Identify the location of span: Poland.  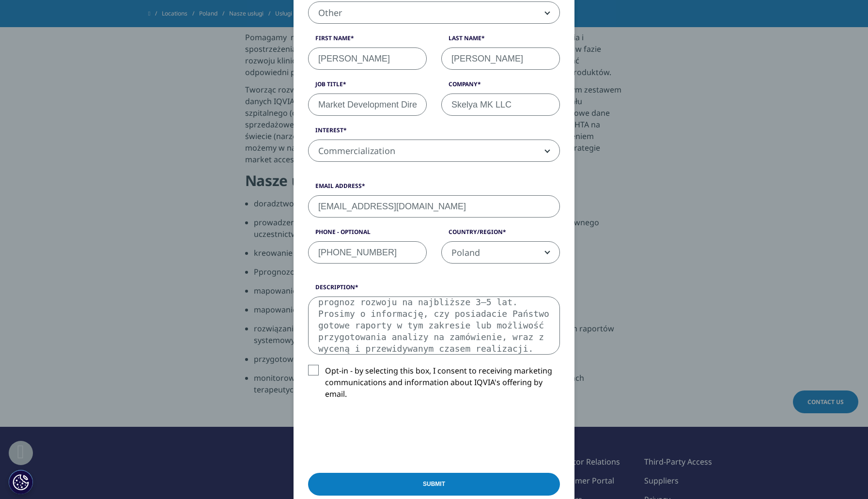
(501, 252).